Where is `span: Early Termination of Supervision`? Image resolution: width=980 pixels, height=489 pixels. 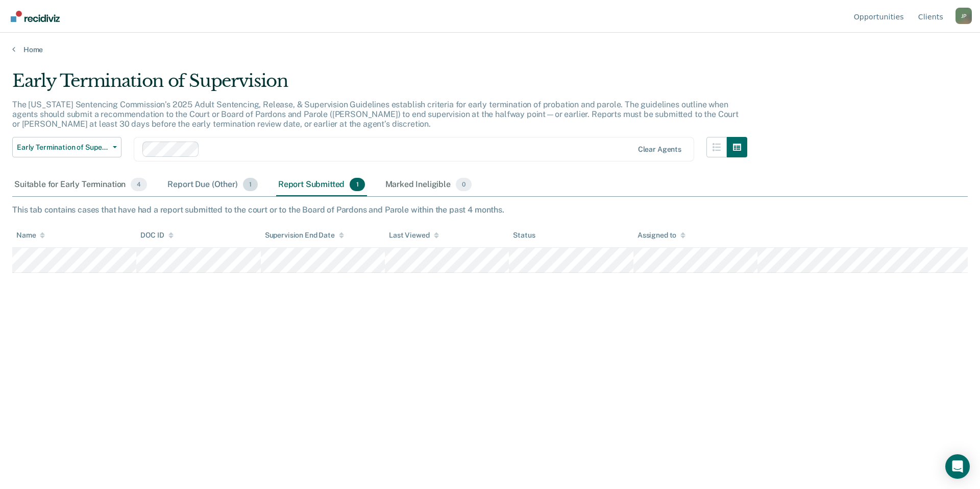 span: Early Termination of Supervision is located at coordinates (63, 147).